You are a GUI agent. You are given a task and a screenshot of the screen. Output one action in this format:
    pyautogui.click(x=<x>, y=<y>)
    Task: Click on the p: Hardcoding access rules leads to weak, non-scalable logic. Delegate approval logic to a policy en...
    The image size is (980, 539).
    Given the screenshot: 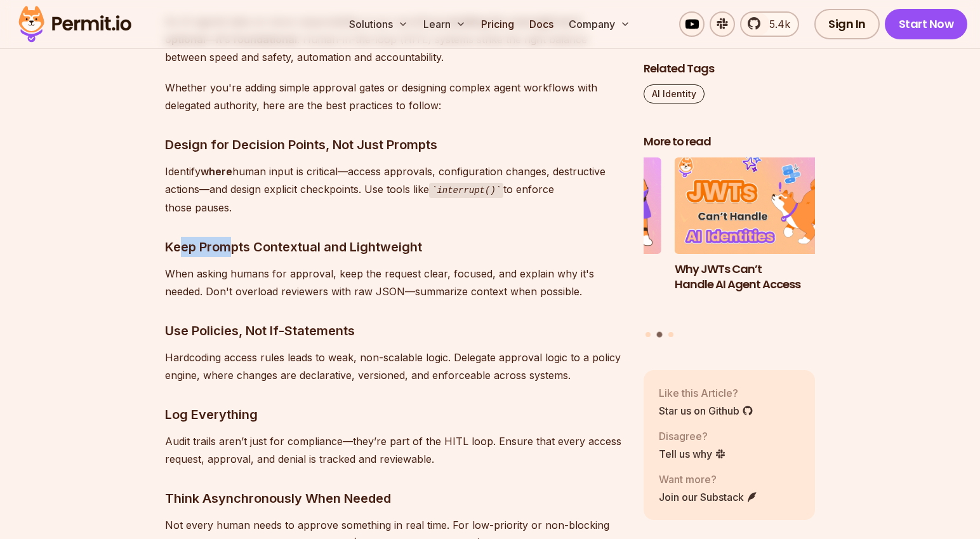 What is the action you would take?
    pyautogui.click(x=394, y=366)
    